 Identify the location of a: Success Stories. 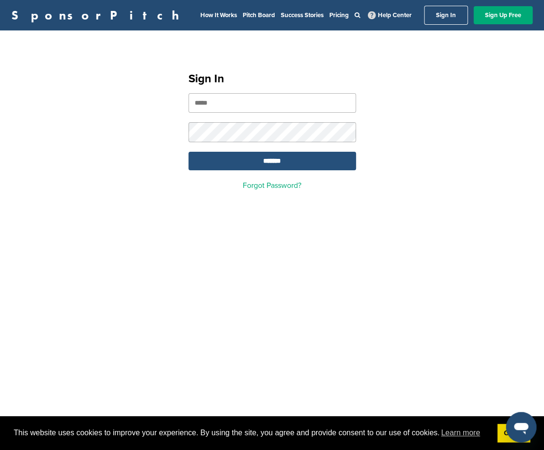
(302, 15).